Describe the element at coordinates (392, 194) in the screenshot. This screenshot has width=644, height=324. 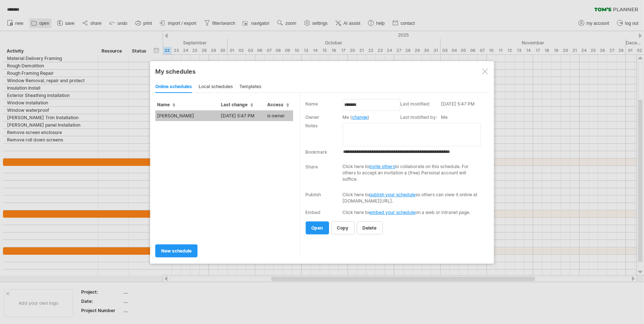
I see `a: publish your schedule` at that location.